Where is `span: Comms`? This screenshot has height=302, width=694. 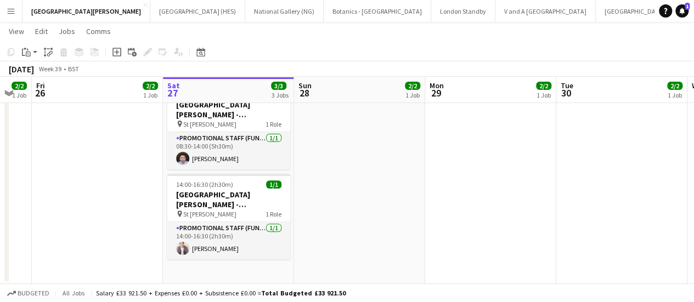
span: Comms is located at coordinates (98, 31).